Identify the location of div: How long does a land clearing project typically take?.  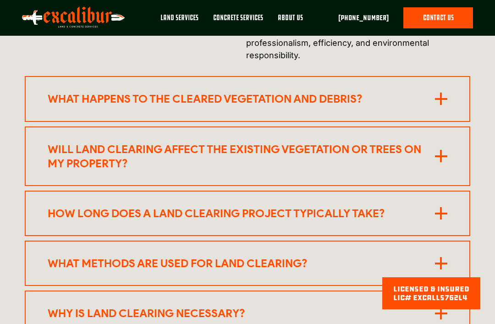
(241, 213).